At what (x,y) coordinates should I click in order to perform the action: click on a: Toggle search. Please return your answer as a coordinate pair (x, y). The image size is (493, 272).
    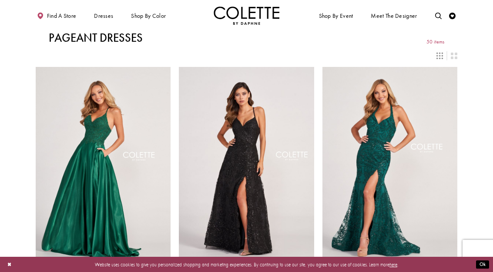
    Looking at the image, I should click on (438, 16).